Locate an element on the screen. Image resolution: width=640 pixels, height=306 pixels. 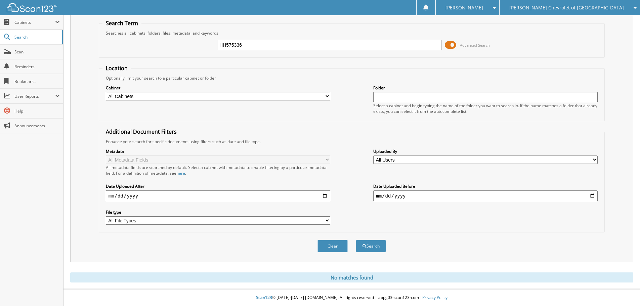
div: Searches all cabinets, folders, files, metadata, and keywords is located at coordinates (352, 33).